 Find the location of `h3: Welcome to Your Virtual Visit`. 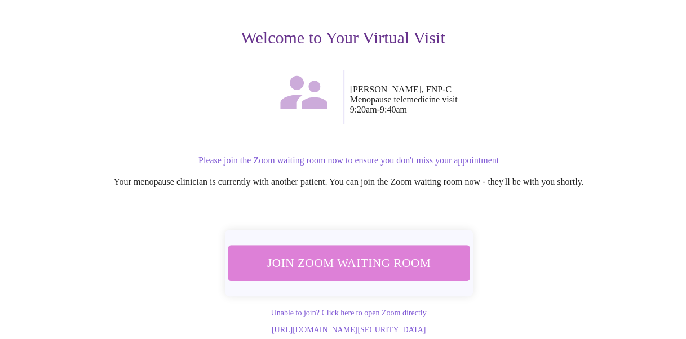

h3: Welcome to Your Virtual Visit is located at coordinates (343, 38).